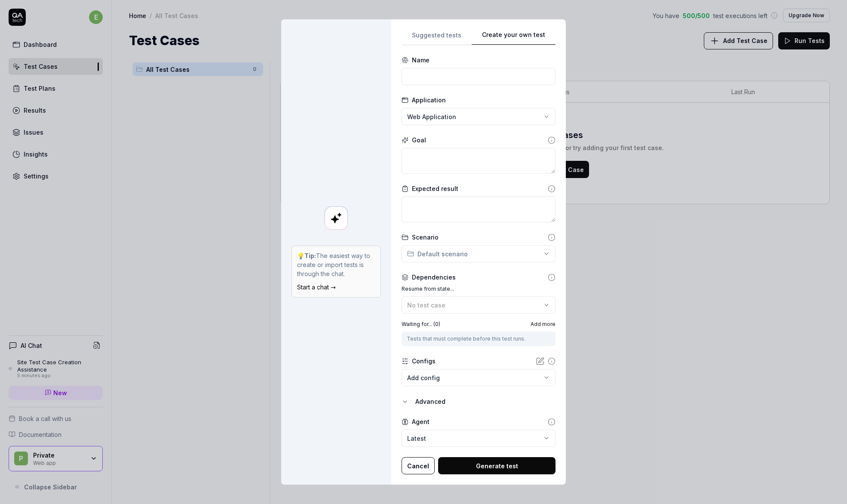  I want to click on span: Web Application, so click(432, 116).